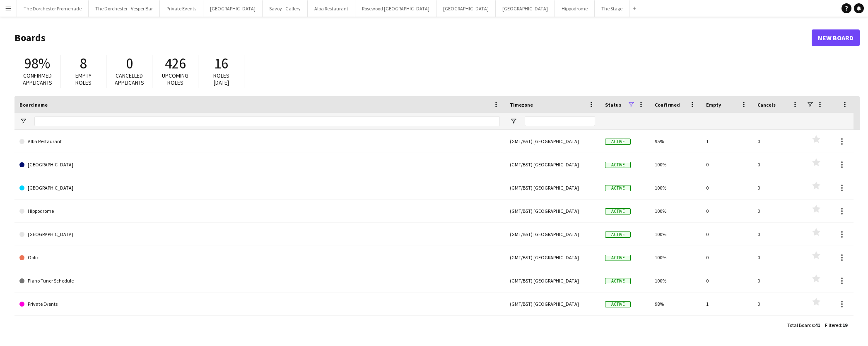 This screenshot has height=346, width=868. Describe the element at coordinates (260, 141) in the screenshot. I see `a: Alba Restaurant` at that location.